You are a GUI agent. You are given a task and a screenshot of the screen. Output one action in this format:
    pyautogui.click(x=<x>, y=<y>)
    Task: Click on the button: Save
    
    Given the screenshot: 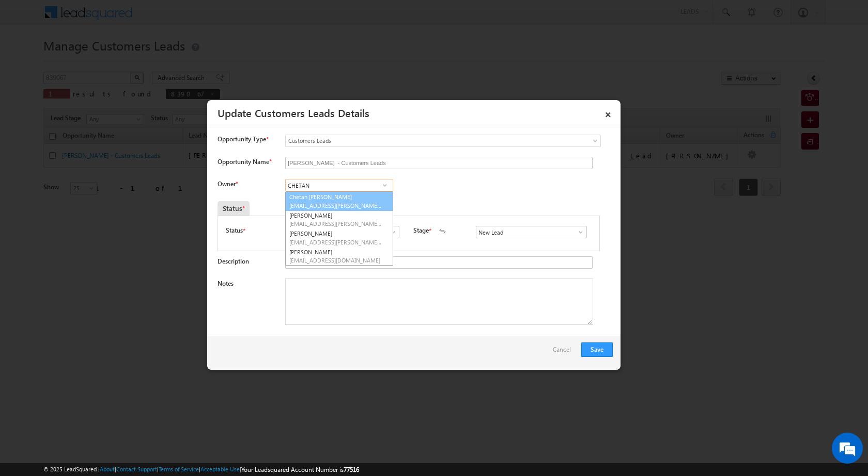 What is the action you would take?
    pyautogui.click(x=597, y=350)
    